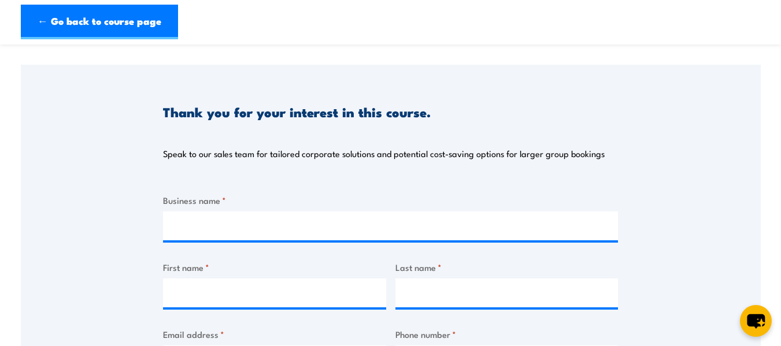  Describe the element at coordinates (274, 334) in the screenshot. I see `label: Email address` at that location.